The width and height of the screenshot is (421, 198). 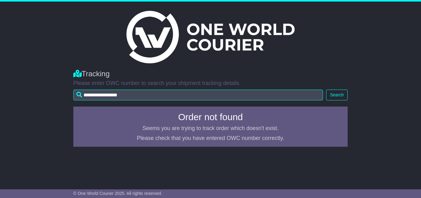 I want to click on img: Light, so click(x=211, y=37).